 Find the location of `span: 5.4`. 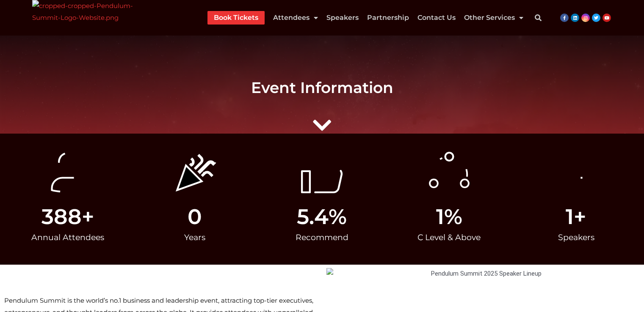

span: 5.4 is located at coordinates (312, 217).